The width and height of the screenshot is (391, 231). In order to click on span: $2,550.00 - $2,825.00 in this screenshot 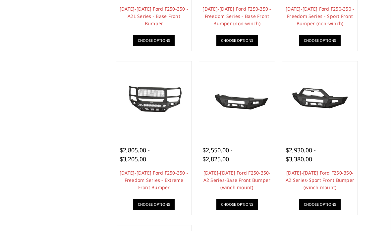, I will do `click(218, 154)`.